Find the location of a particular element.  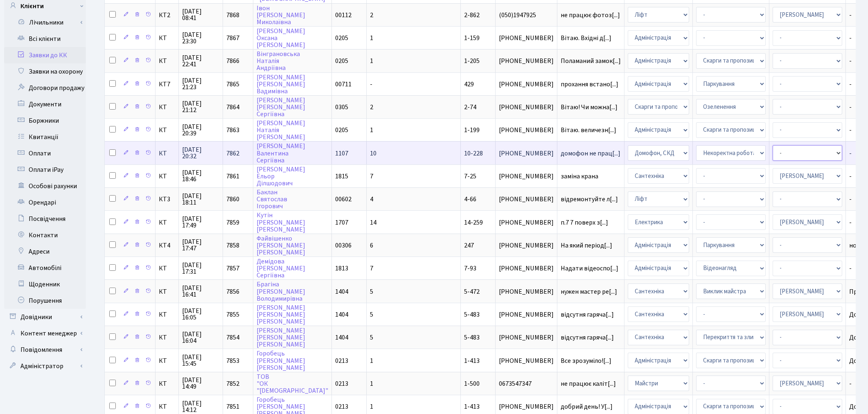

a: Щоденник is located at coordinates (45, 284).